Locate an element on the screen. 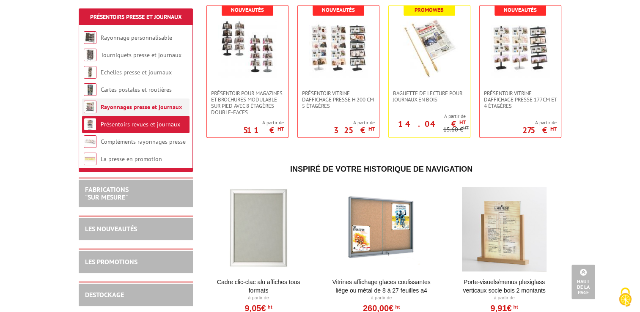  a: FABRICATIONS"Sur Mesure" is located at coordinates (107, 193).